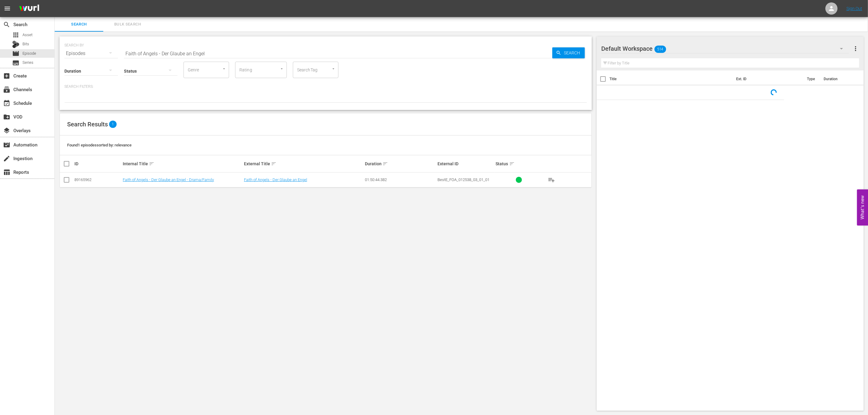 This screenshot has height=415, width=868. What do you see at coordinates (7, 131) in the screenshot?
I see `span: Overlays` at bounding box center [7, 131].